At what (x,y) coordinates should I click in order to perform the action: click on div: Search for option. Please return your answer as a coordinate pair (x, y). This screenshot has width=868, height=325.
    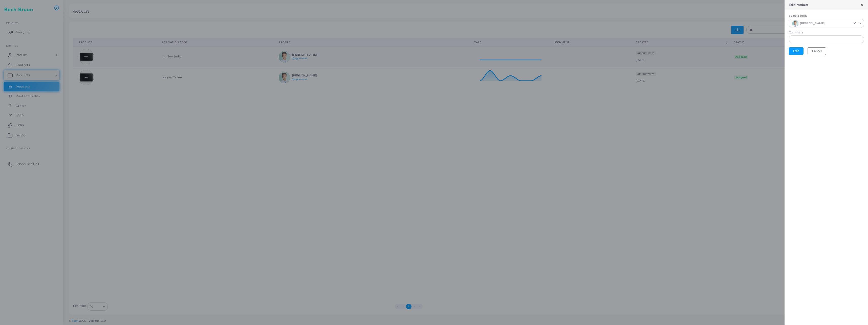
    Looking at the image, I should click on (826, 23).